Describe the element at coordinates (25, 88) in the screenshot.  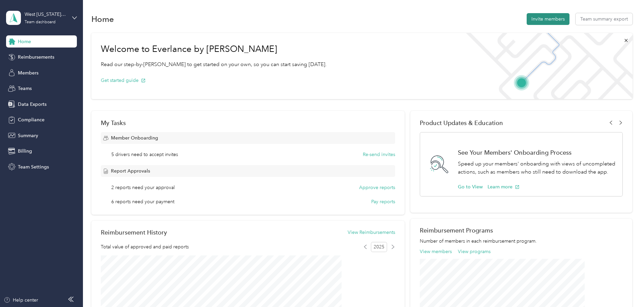
I see `span: Teams` at that location.